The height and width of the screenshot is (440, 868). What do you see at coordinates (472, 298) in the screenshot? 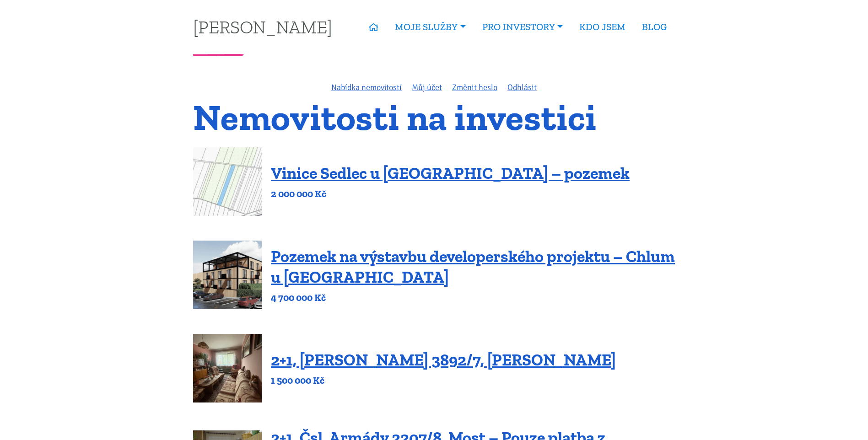
I see `p: 4 700 000 Kč` at bounding box center [472, 298].